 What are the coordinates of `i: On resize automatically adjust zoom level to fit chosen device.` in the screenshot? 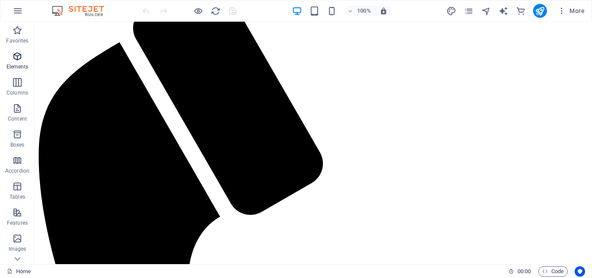 It's located at (384, 11).